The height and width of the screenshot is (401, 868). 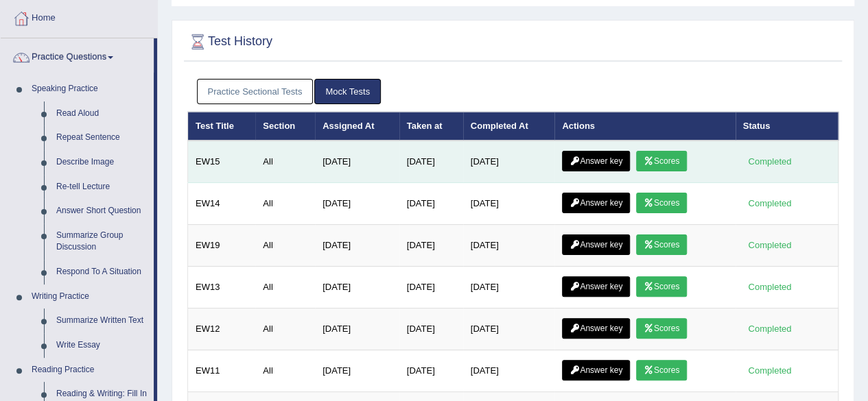 What do you see at coordinates (101, 272) in the screenshot?
I see `a: Respond To A Situation` at bounding box center [101, 272].